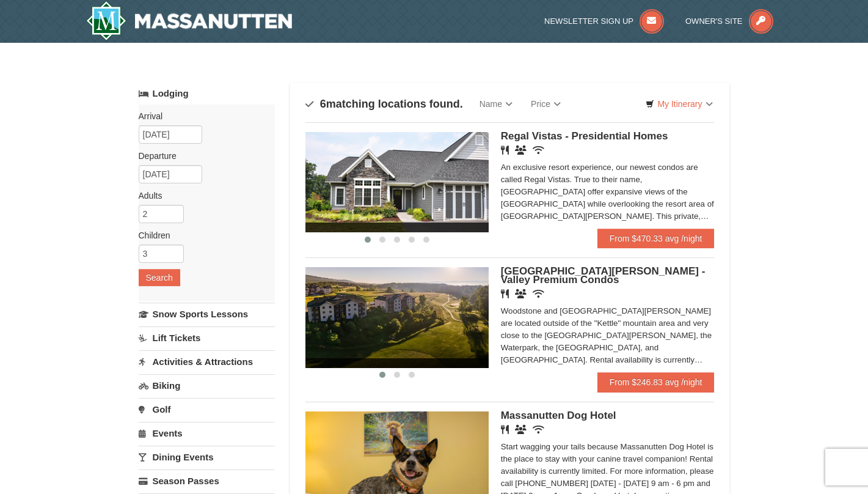  Describe the element at coordinates (202, 235) in the screenshot. I see `label: Children` at that location.